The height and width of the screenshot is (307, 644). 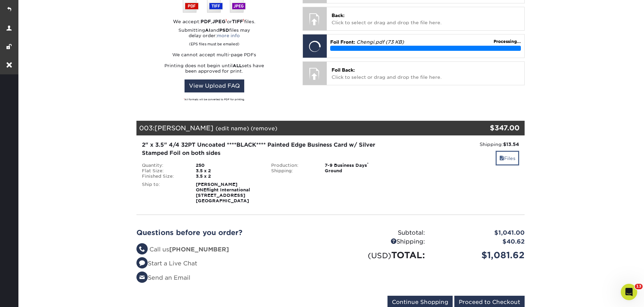 I want to click on strong: AI, so click(x=208, y=30).